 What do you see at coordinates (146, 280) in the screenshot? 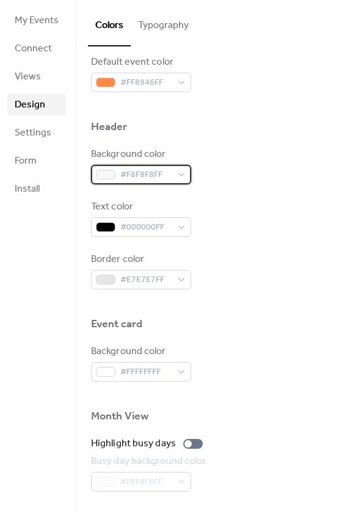
I see `span: #E7E7E7FF` at bounding box center [146, 280].